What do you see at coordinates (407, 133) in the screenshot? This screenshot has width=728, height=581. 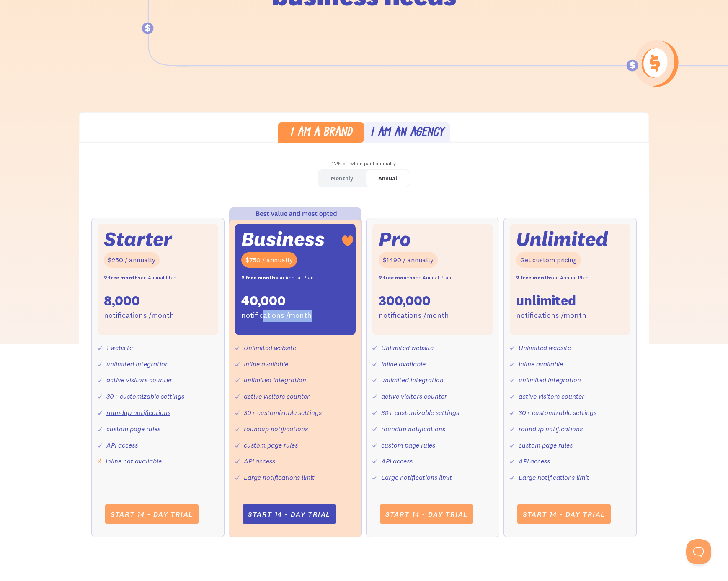 I see `div: I am an agency` at bounding box center [407, 133].